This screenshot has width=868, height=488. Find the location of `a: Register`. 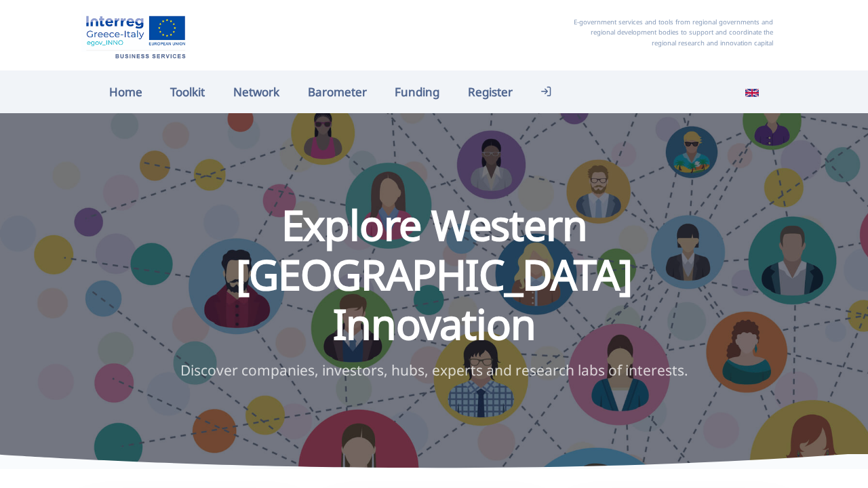

a: Register is located at coordinates (490, 91).